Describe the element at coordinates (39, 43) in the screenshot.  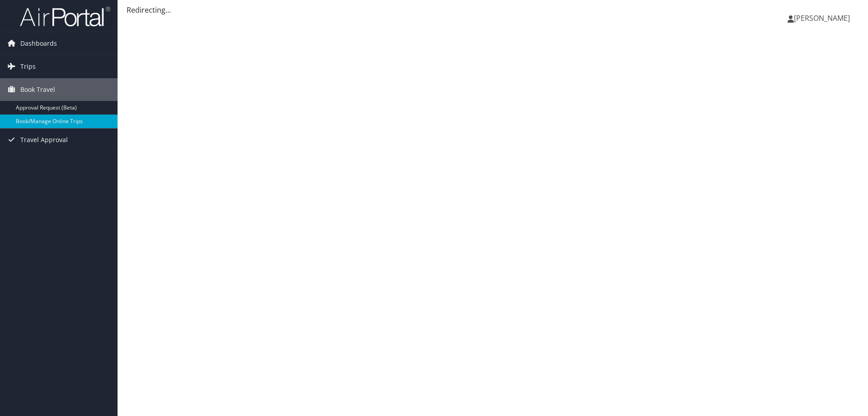
I see `span: Dashboards` at that location.